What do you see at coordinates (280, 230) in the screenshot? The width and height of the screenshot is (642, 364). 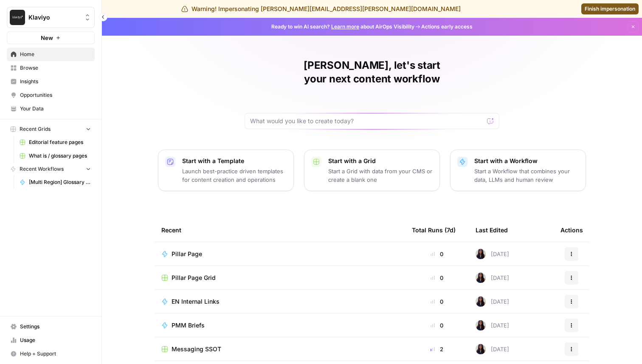 I see `div: Recent` at bounding box center [280, 230].